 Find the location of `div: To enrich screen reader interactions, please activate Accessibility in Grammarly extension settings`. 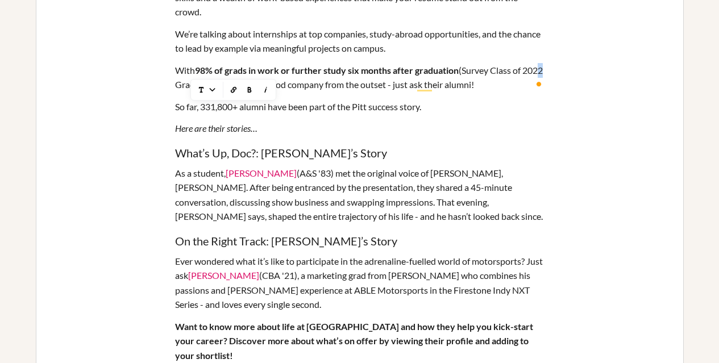

div: To enrich screen reader interactions, please activate Accessibility in Grammarly extension settings is located at coordinates (360, 77).